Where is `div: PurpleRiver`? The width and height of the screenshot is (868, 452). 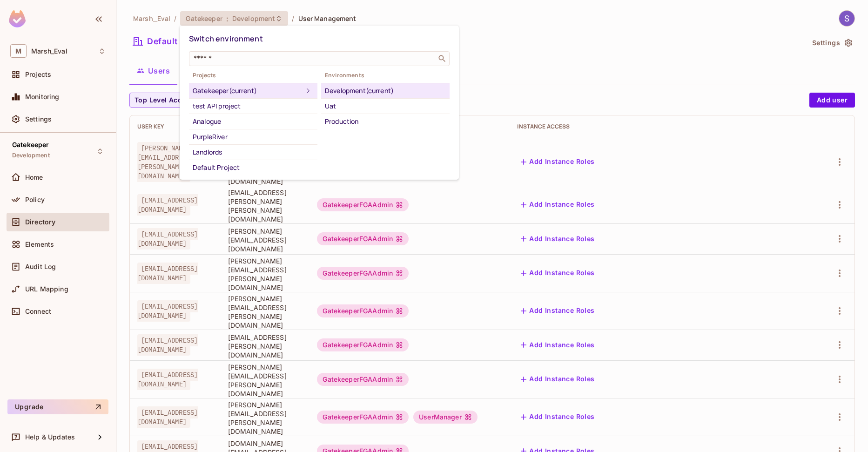
div: PurpleRiver is located at coordinates (253, 137).